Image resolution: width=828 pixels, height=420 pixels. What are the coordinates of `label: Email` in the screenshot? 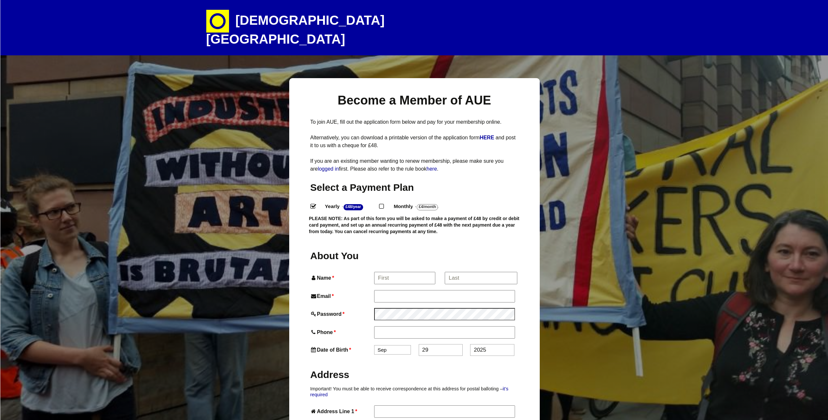 It's located at (342, 296).